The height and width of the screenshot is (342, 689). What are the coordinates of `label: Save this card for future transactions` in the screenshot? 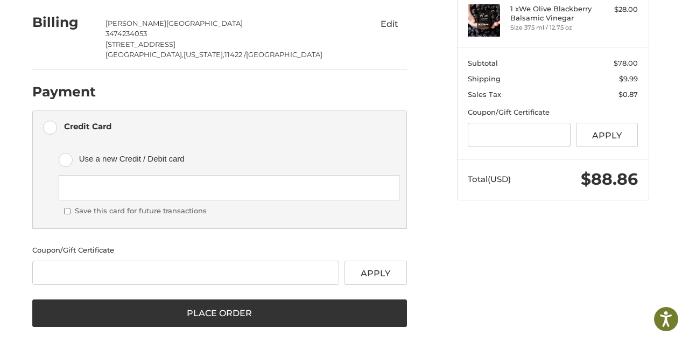 It's located at (141, 211).